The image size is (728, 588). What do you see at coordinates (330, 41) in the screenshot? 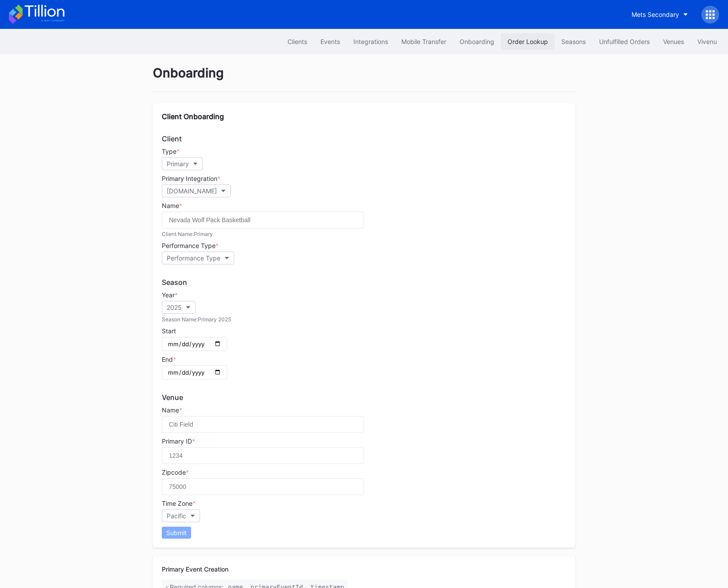
I see `button: Events` at bounding box center [330, 41].